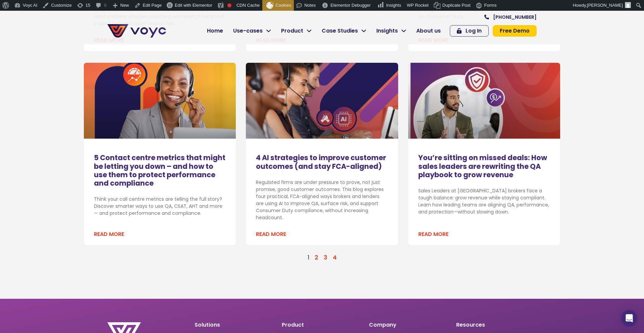 This screenshot has height=333, width=644. Describe the element at coordinates (474, 31) in the screenshot. I see `span: Log In` at that location.